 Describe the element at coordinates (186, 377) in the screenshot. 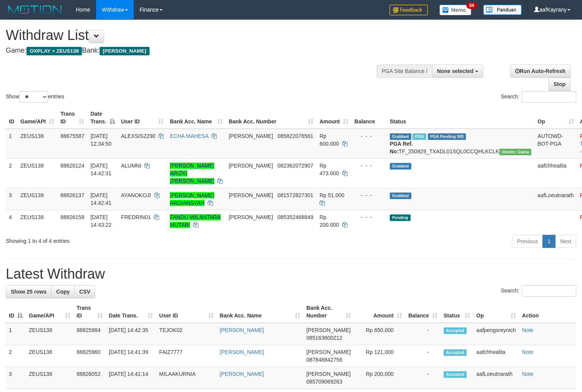

I see `td: MILAAKURNIA` at that location.